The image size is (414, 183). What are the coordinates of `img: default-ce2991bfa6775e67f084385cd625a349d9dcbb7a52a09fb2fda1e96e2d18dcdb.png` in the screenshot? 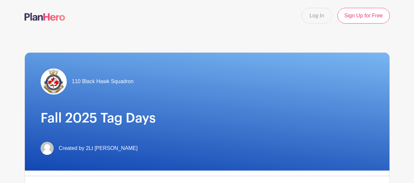 It's located at (47, 148).